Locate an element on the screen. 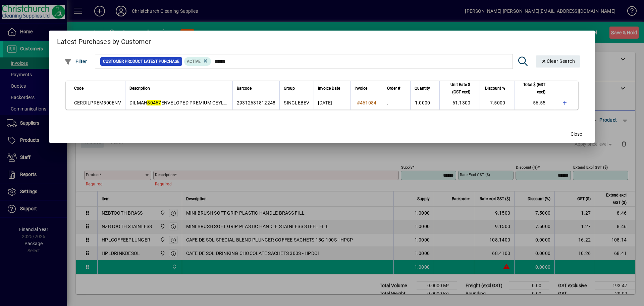  span: Order # is located at coordinates (393, 89).